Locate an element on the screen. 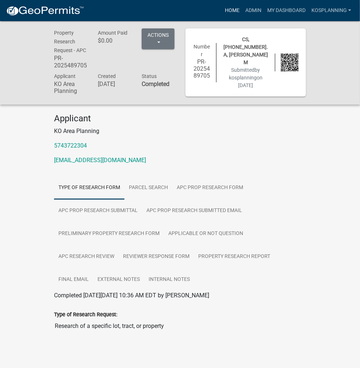  a: kosplanning is located at coordinates (331, 11).